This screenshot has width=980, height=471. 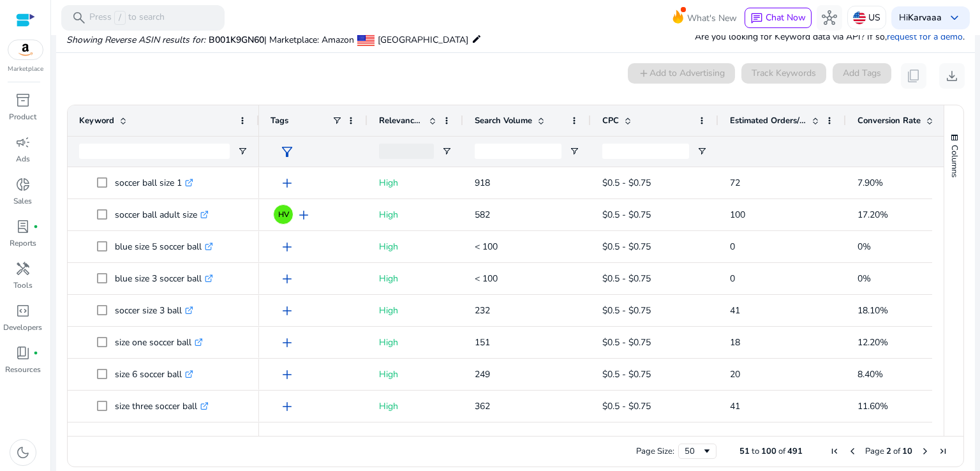 I want to click on input: CPC Filter Input, so click(x=646, y=151).